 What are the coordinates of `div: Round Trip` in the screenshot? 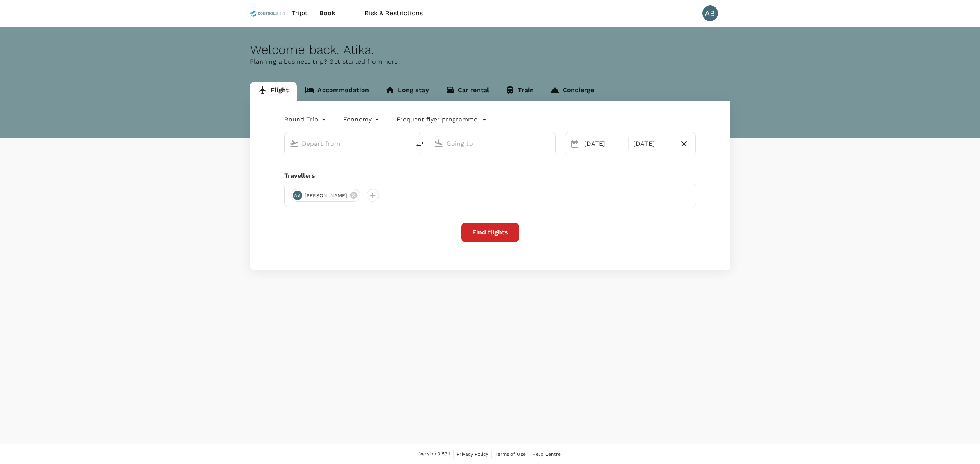 It's located at (306, 119).